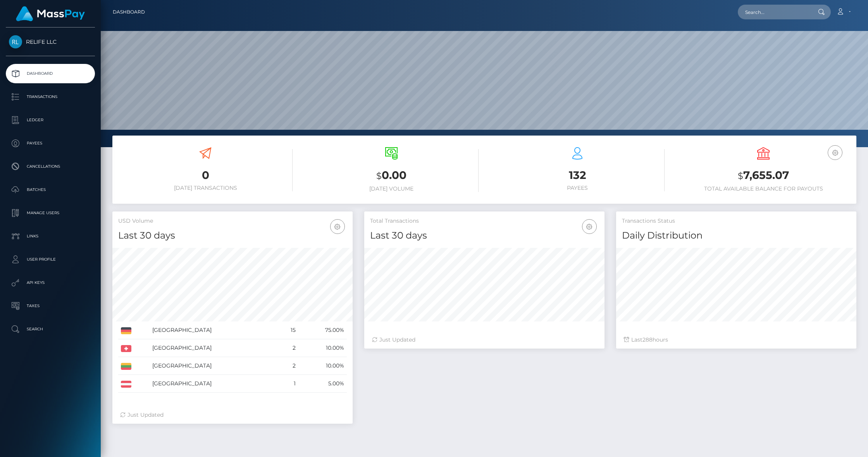  What do you see at coordinates (288, 384) in the screenshot?
I see `td: 1` at bounding box center [288, 384].